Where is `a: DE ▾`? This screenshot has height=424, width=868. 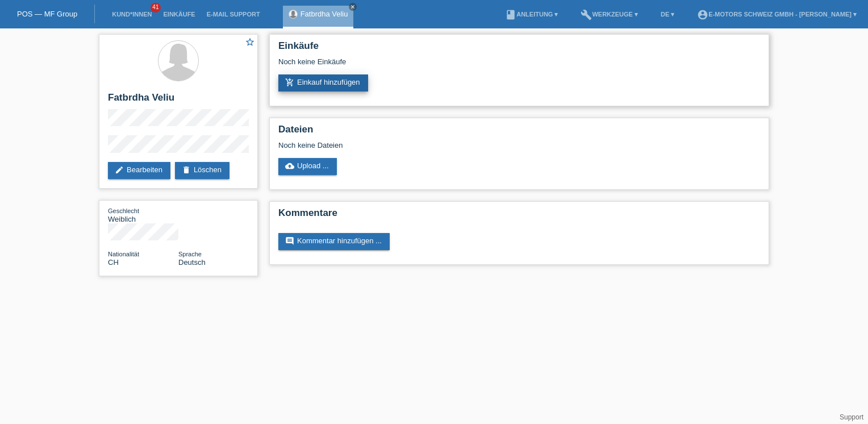
a: DE ▾ is located at coordinates (667, 14).